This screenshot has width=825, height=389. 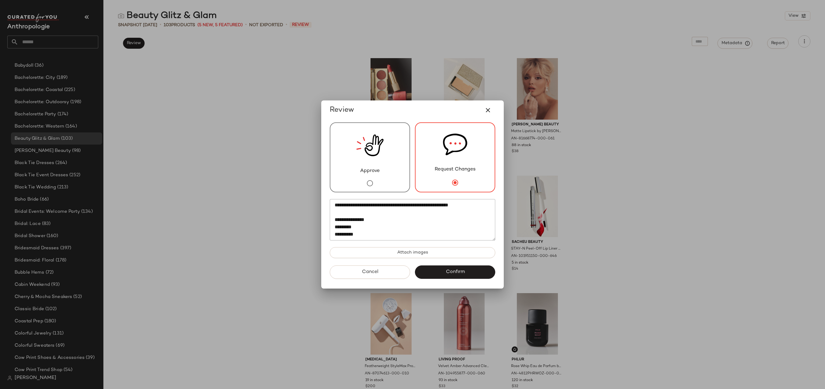 I want to click on button: Cancel, so click(x=370, y=272).